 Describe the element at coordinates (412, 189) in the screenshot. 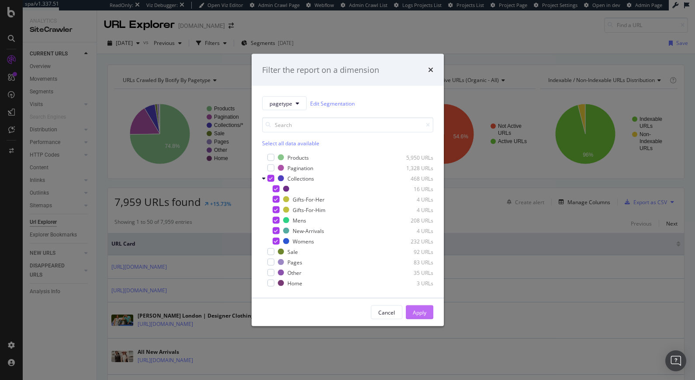

I see `div: 16 URLs` at that location.